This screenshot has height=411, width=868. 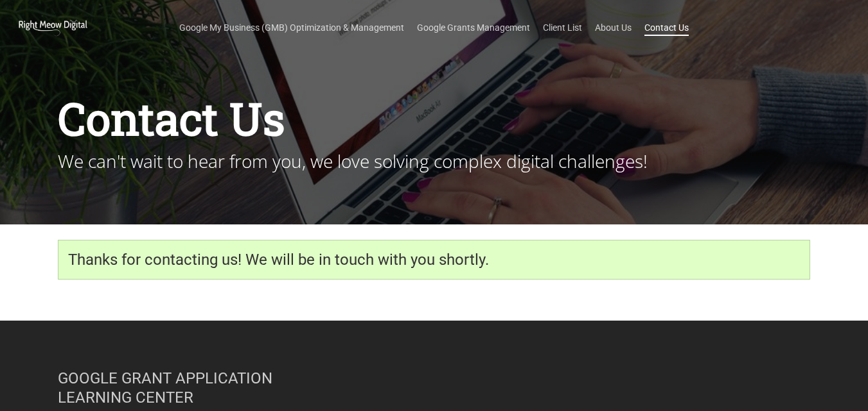 I want to click on a: Client List, so click(x=562, y=27).